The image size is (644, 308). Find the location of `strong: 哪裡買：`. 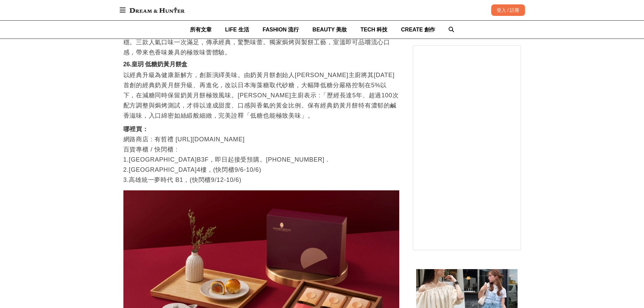

strong: 哪裡買： is located at coordinates (136, 130).